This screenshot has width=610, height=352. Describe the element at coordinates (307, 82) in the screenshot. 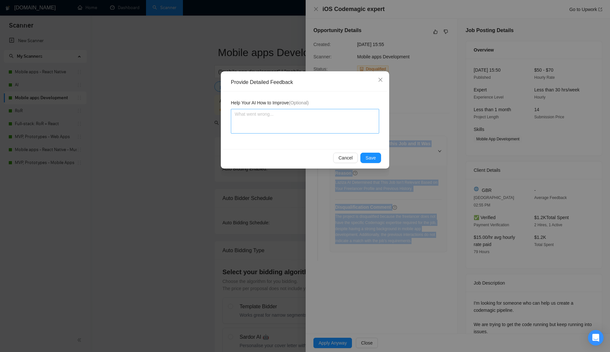

I see `div: Provide Detailed Feedback` at that location.